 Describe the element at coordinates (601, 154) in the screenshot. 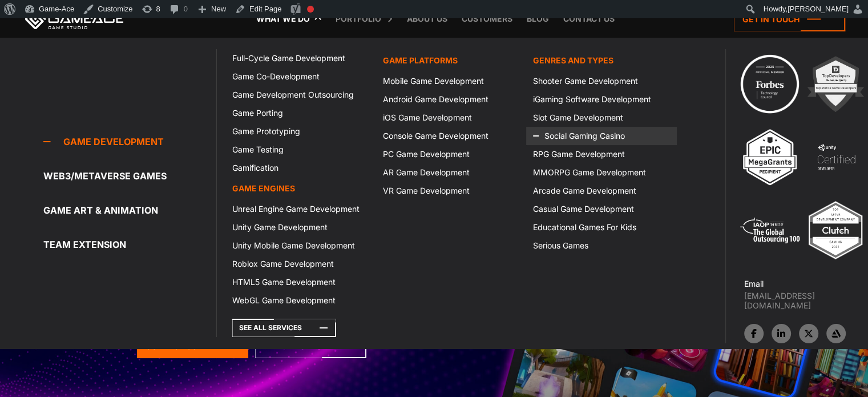

I see `a: RPG Game Development` at that location.